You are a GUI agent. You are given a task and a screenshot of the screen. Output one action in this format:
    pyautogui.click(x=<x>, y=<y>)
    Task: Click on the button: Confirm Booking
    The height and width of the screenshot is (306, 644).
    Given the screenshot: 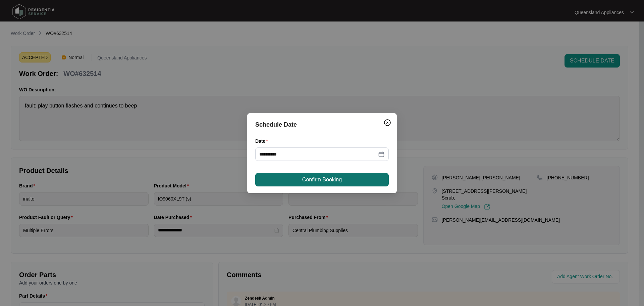 What is the action you would take?
    pyautogui.click(x=322, y=180)
    